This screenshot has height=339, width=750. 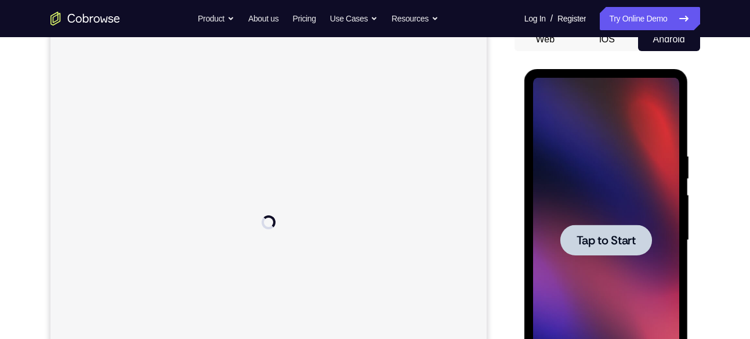 What do you see at coordinates (669, 39) in the screenshot?
I see `button: Android` at bounding box center [669, 39].